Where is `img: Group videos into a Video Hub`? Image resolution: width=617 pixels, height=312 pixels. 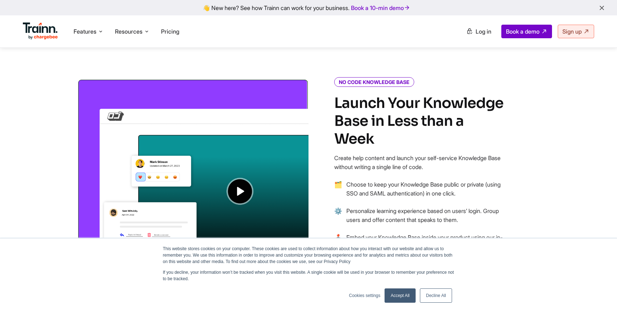
img: Group videos into a Video Hub is located at coordinates (193, 175).